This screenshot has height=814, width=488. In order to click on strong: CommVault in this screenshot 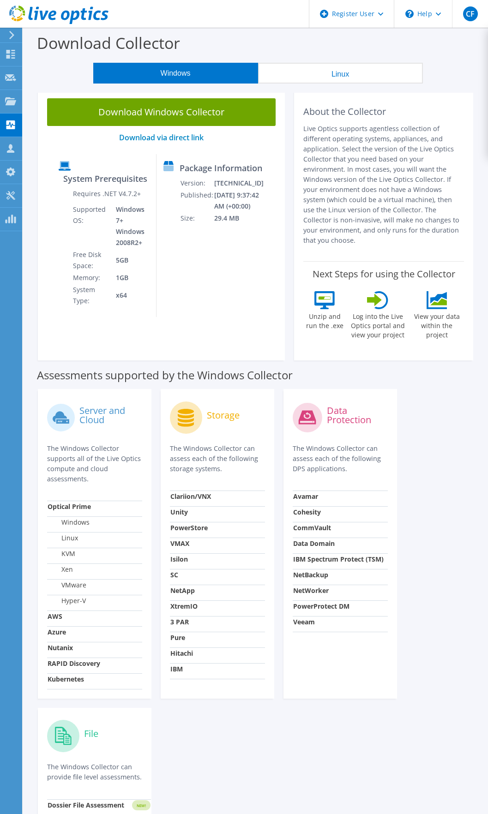, I will do `click(312, 527)`.